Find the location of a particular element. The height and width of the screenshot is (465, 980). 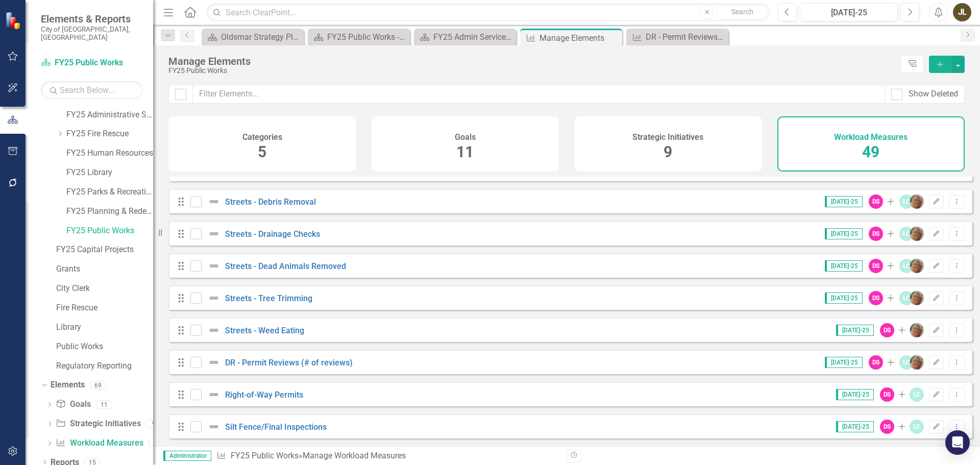

a: FY25 Administrative Services is located at coordinates (109, 115).